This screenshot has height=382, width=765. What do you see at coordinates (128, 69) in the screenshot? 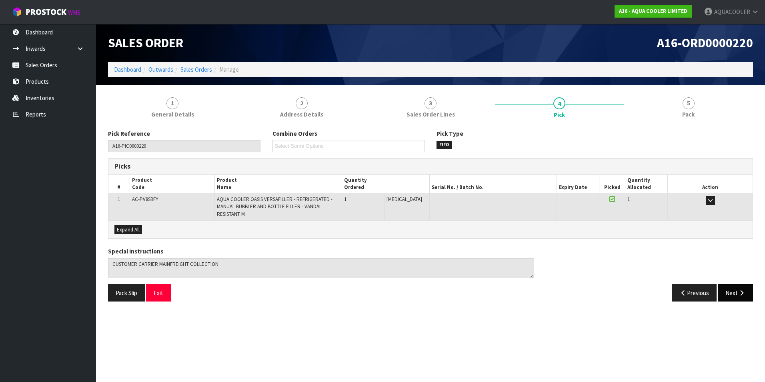
I see `a: Dashboard` at bounding box center [128, 69].